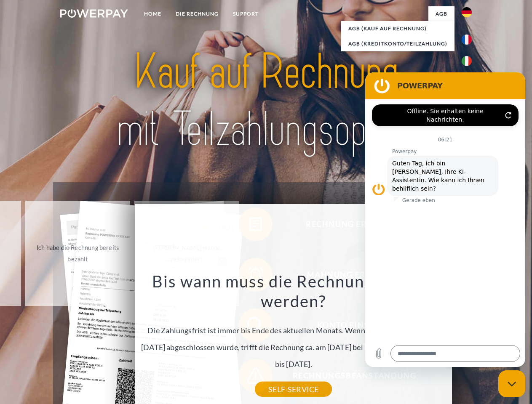 Image resolution: width=532 pixels, height=404 pixels. I want to click on img: logo-powerpay-white.svg, so click(94, 13).